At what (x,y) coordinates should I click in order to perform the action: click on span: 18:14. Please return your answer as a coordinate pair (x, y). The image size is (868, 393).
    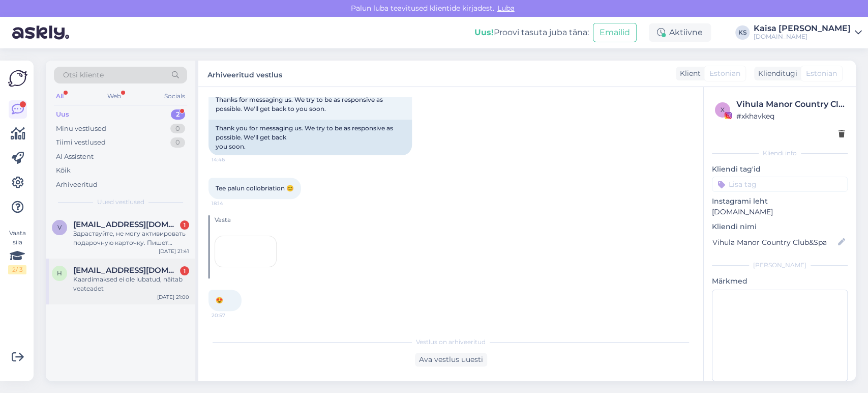
    Looking at the image, I should click on (230, 203).